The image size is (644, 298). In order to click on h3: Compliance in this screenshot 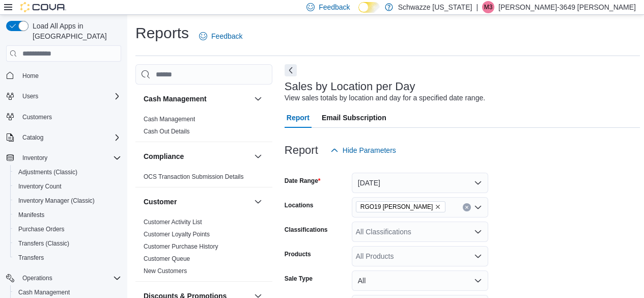, I will do `click(164, 157)`.